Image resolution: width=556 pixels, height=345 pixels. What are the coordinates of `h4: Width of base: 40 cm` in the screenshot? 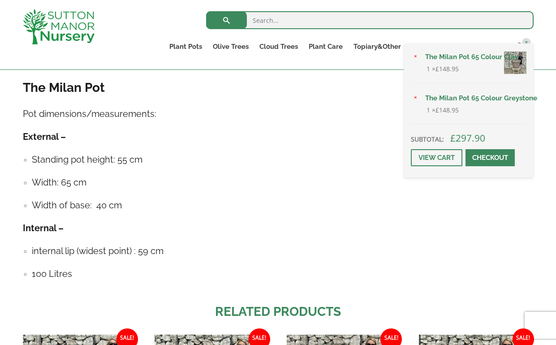 It's located at (283, 205).